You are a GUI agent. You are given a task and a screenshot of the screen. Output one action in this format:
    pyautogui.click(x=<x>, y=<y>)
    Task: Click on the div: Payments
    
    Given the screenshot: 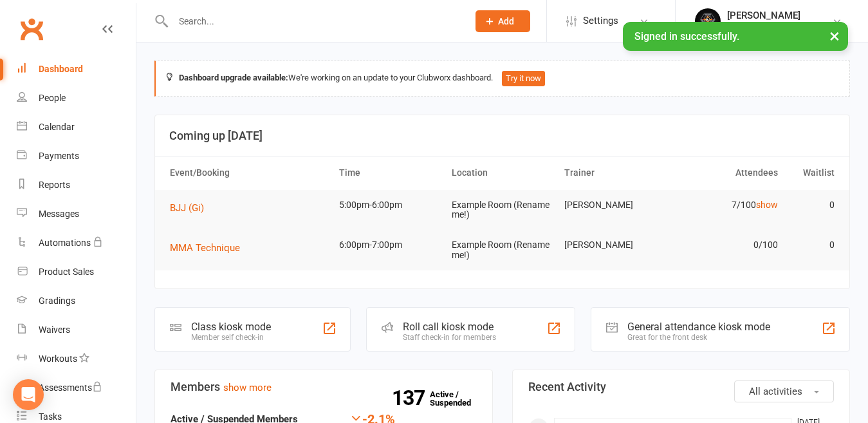 What is the action you would take?
    pyautogui.click(x=59, y=156)
    